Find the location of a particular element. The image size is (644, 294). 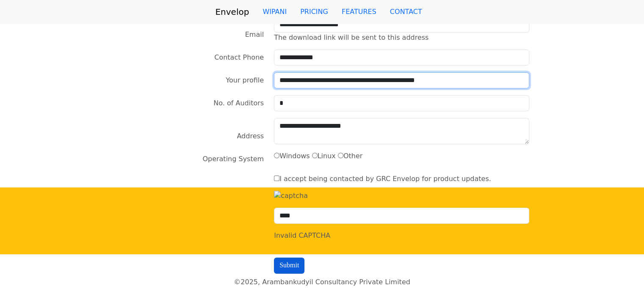

label: No. of Auditors is located at coordinates (239, 103).